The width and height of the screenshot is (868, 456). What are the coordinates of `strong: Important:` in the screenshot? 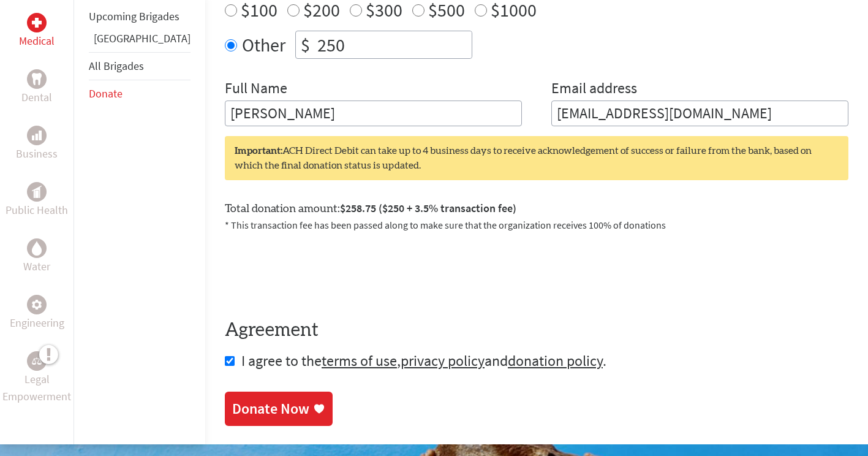 It's located at (258, 151).